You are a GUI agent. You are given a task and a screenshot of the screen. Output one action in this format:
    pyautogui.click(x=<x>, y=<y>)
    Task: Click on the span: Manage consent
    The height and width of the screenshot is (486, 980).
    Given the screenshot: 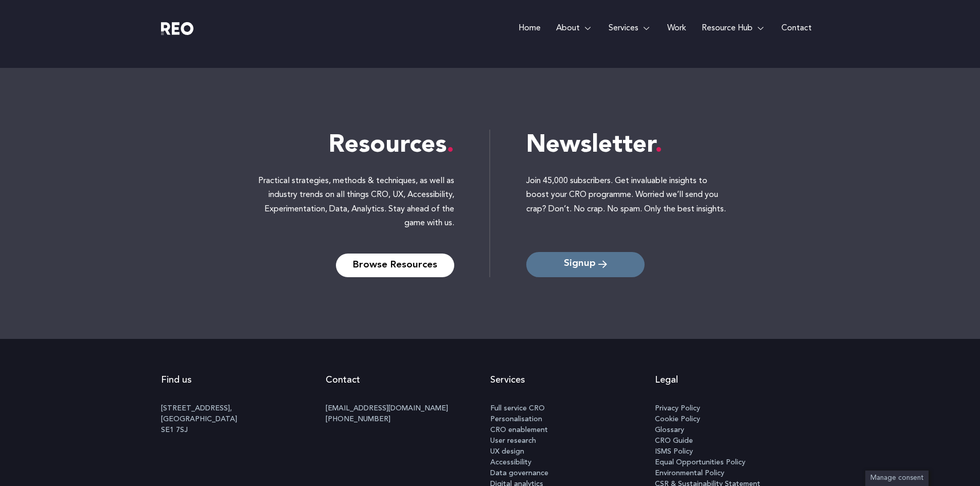 What is the action you would take?
    pyautogui.click(x=897, y=478)
    